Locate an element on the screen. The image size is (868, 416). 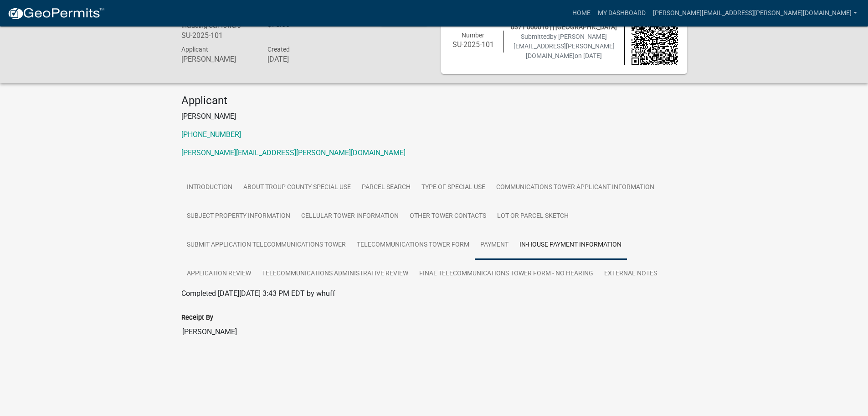
a: Introduction is located at coordinates (210, 187).